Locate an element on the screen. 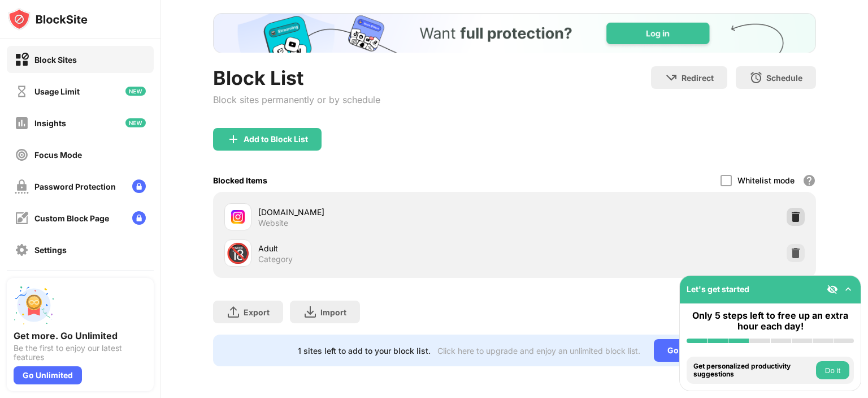 The height and width of the screenshot is (398, 868). div: Get personalized productivity suggestions is located at coordinates (754, 370).